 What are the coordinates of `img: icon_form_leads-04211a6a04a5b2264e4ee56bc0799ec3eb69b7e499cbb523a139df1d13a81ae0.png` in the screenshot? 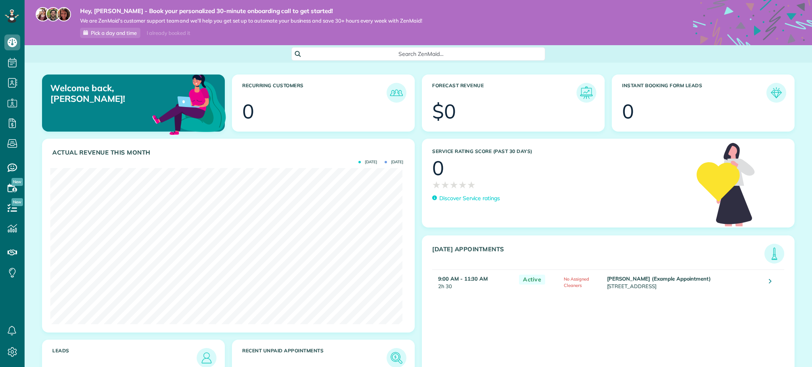 It's located at (777, 93).